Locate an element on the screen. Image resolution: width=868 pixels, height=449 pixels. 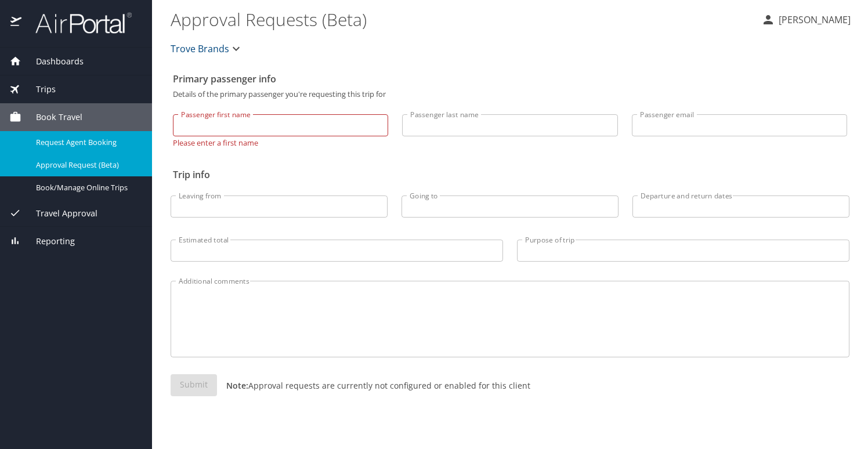
button: Trove Brands is located at coordinates (206, 49).